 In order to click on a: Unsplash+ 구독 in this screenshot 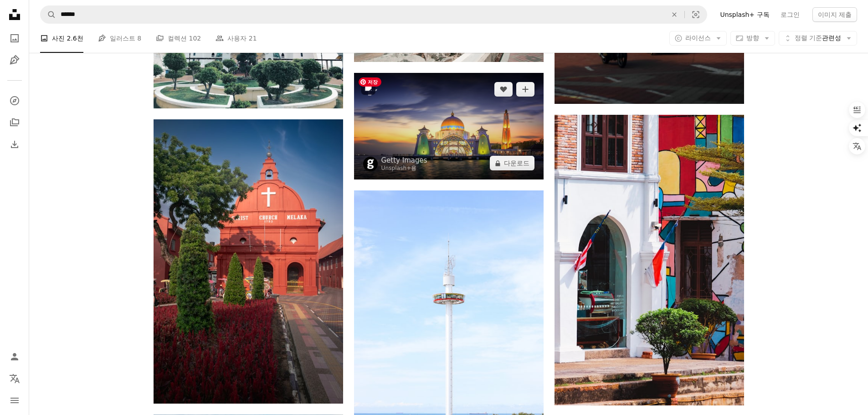, I will do `click(744, 14)`.